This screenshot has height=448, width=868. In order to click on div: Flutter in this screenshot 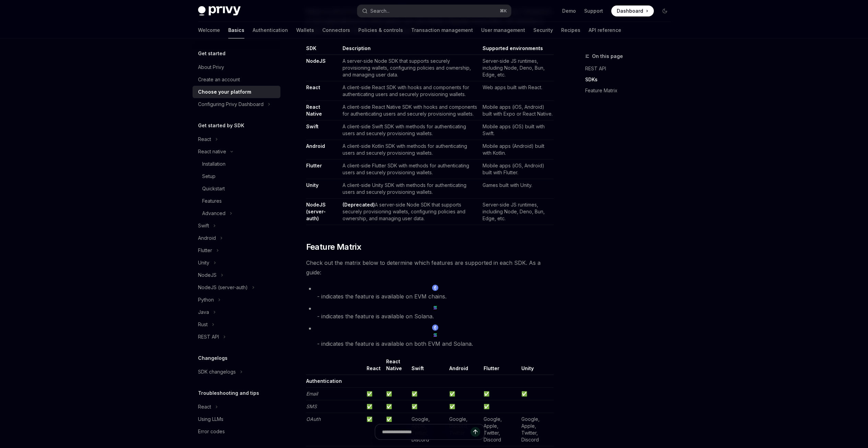, I will do `click(205, 250)`.